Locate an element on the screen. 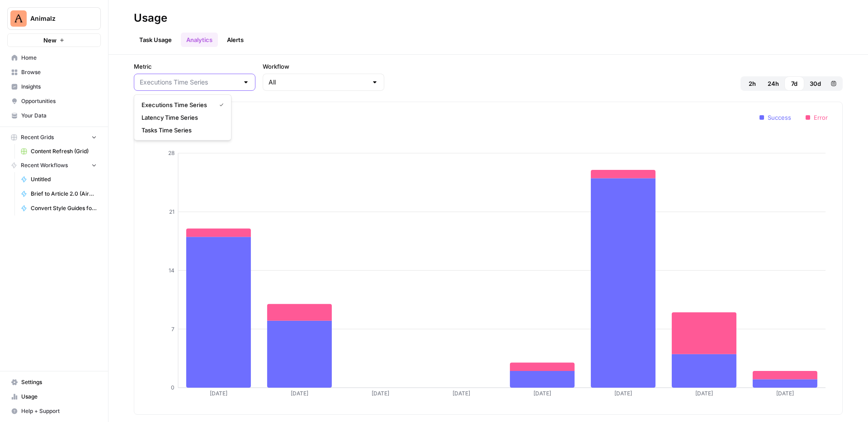 This screenshot has width=868, height=422. span: Opportunities is located at coordinates (59, 101).